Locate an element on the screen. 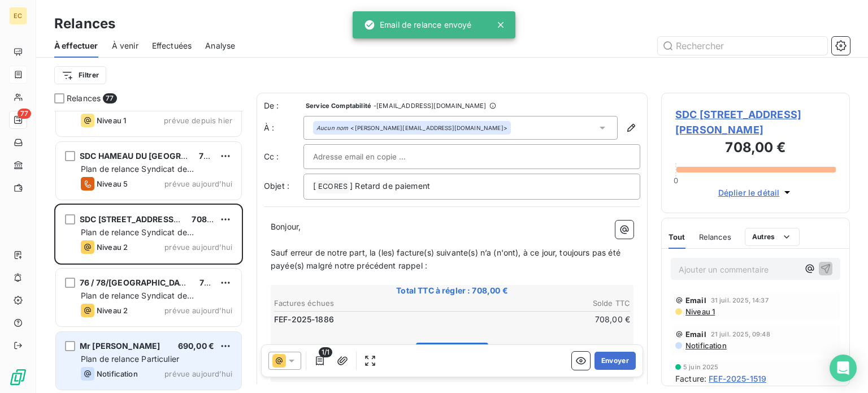  span: FEF-2025-1886 is located at coordinates (304, 320).